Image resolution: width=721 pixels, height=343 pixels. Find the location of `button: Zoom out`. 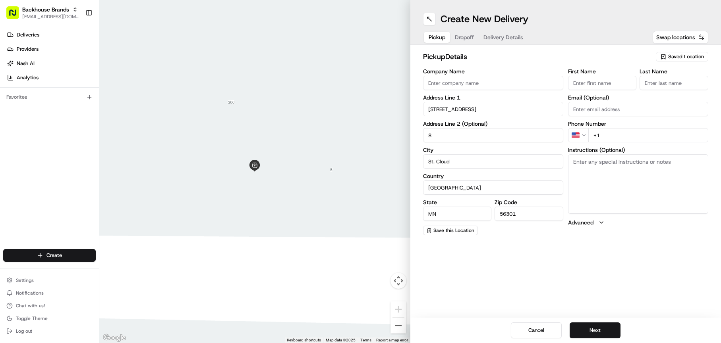

button: Zoom out is located at coordinates (398, 326).